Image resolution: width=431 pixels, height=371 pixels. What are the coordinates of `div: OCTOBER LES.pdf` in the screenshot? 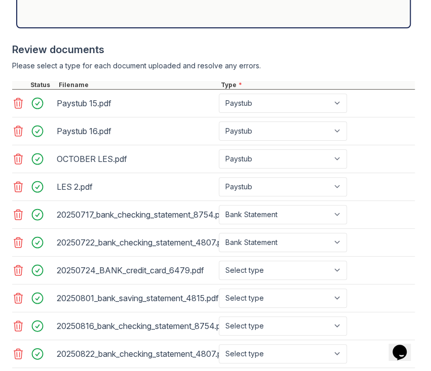 It's located at (136, 159).